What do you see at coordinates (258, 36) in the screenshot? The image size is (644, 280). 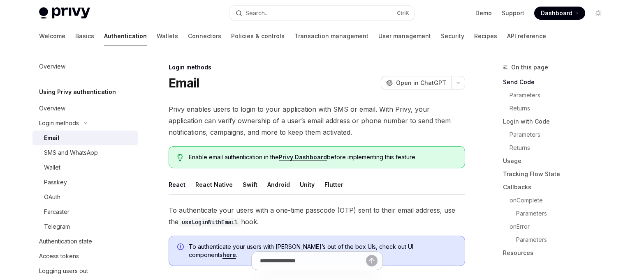 I see `a: Policies & controls` at bounding box center [258, 36].